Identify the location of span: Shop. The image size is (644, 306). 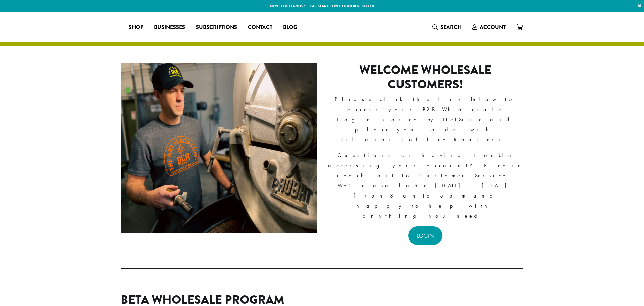
(136, 27).